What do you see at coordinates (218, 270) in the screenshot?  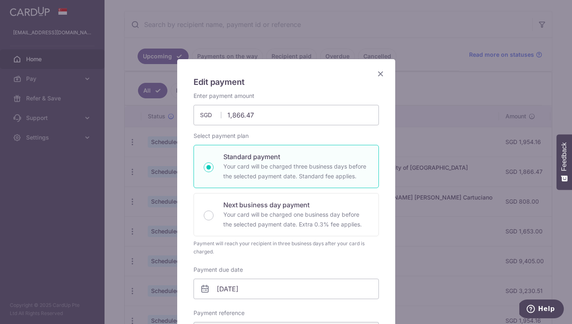 I see `label: Payment due date` at bounding box center [218, 270].